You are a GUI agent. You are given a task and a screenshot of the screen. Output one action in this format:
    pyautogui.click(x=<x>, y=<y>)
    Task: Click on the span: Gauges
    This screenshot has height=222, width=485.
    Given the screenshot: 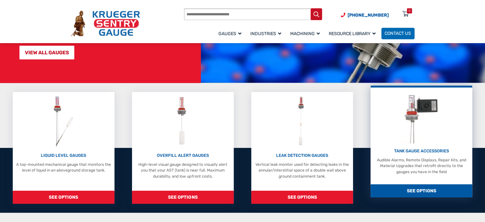 What is the action you would take?
    pyautogui.click(x=230, y=33)
    